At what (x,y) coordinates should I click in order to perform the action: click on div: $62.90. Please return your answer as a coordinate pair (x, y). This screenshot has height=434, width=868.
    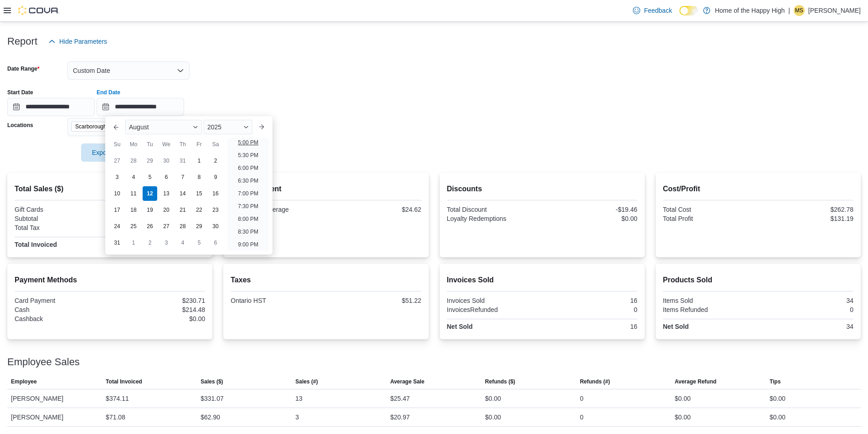
    Looking at the image, I should click on (210, 418).